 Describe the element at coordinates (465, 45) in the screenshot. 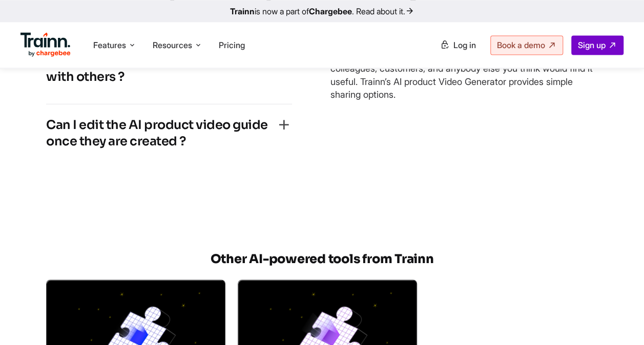

I see `span: Log in` at that location.